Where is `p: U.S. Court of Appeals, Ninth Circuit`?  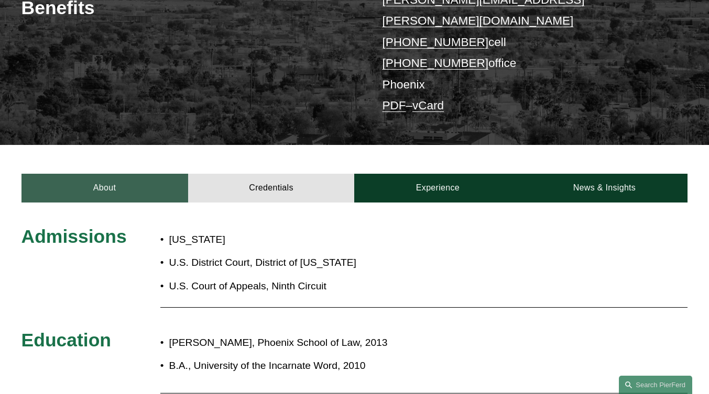 p: U.S. Court of Appeals, Ninth Circuit is located at coordinates (290, 286).